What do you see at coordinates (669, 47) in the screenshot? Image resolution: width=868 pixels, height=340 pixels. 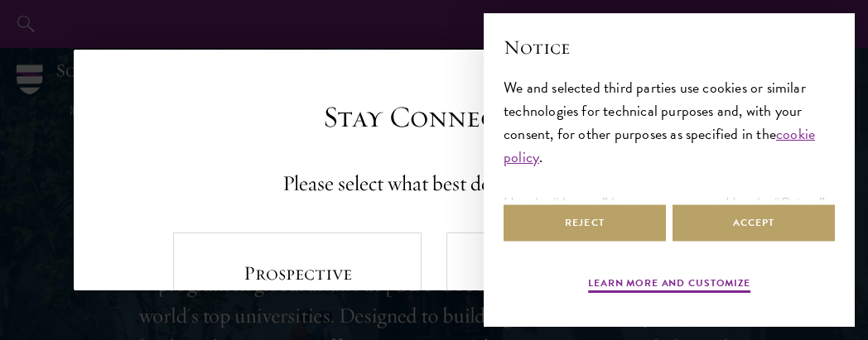 I see `h2: Notice` at bounding box center [669, 47].